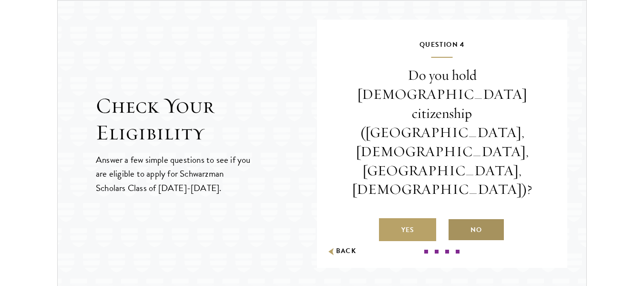 Image resolution: width=644 pixels, height=286 pixels. Describe the element at coordinates (408, 229) in the screenshot. I see `label: Yes` at that location.